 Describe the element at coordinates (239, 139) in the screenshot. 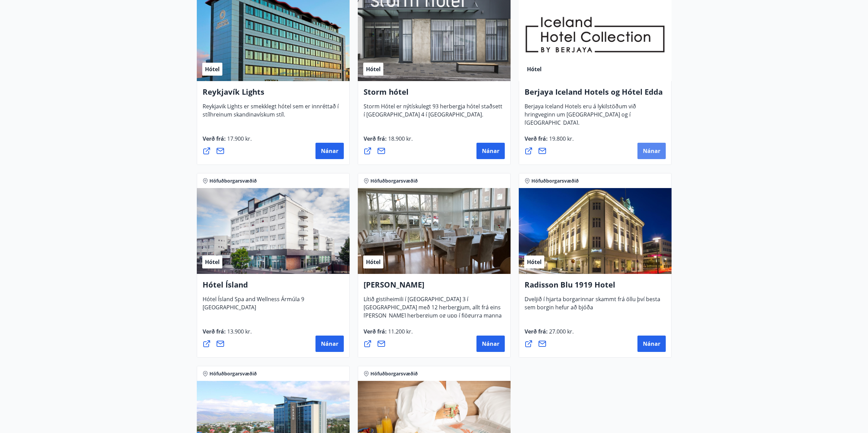

I see `span: 17.900 kr.` at that location.